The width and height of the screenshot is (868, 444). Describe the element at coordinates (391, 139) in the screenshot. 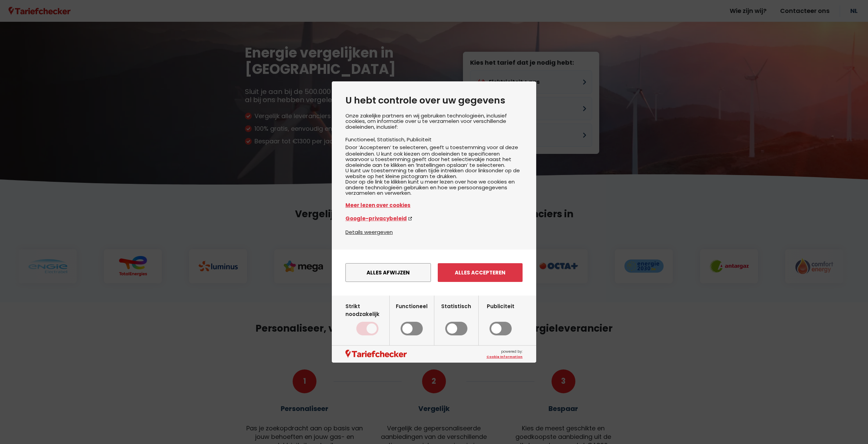

I see `li: Statistisch` at that location.